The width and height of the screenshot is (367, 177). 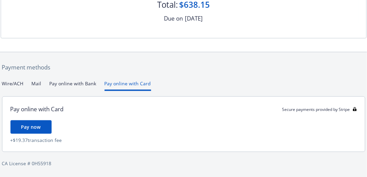 What do you see at coordinates (174, 19) in the screenshot?
I see `div: Due on` at bounding box center [174, 19].